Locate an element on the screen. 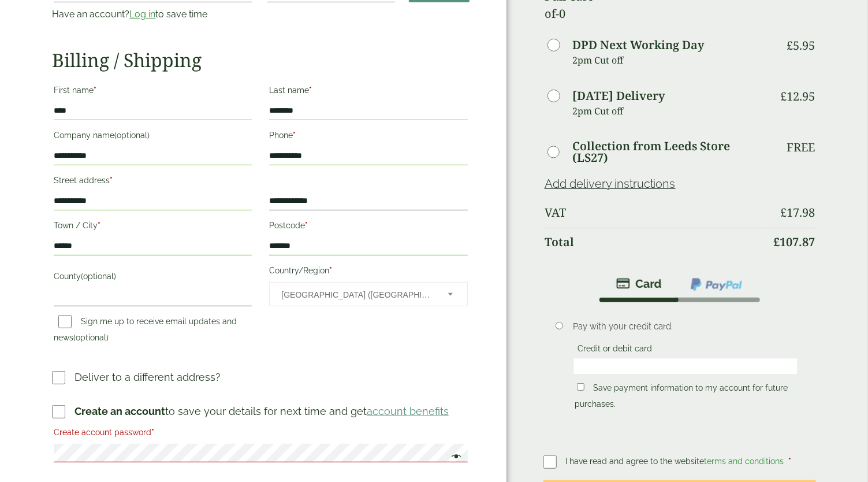 The width and height of the screenshot is (868, 482). p: to save your details for next time and get is located at coordinates (261, 411).